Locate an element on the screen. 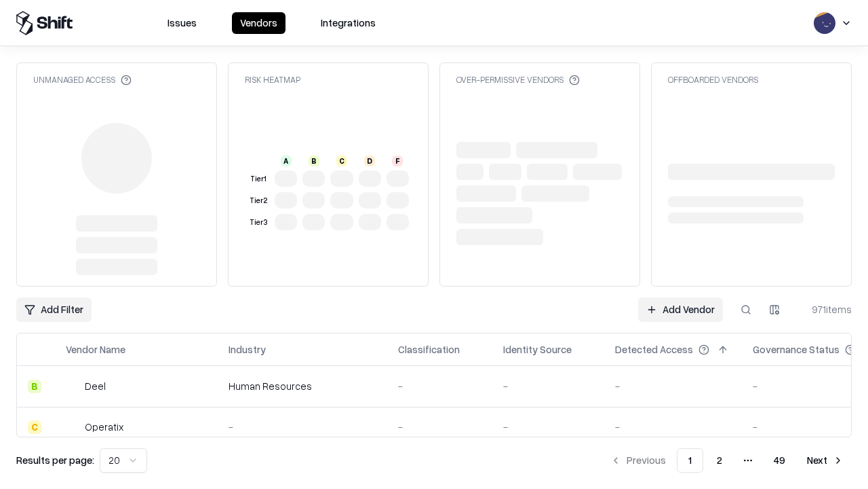 This screenshot has height=489, width=868. button: 49 is located at coordinates (779, 460).